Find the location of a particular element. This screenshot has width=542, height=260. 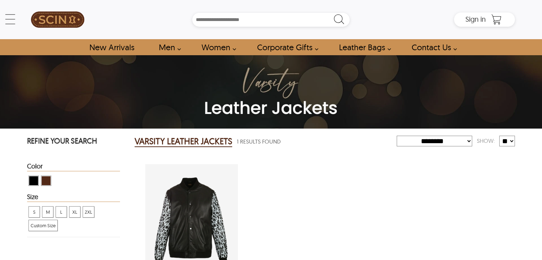

p: REFINE YOUR SEARCH is located at coordinates (73, 141).